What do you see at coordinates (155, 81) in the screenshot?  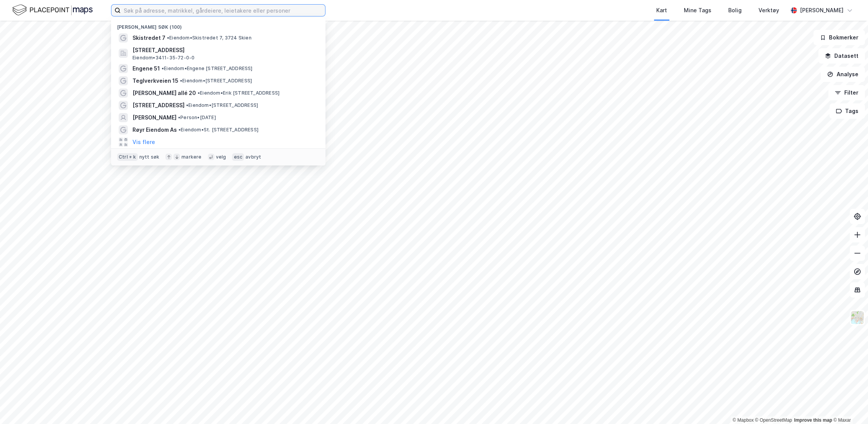 I see `span: Teglverkveien 15` at bounding box center [155, 81].